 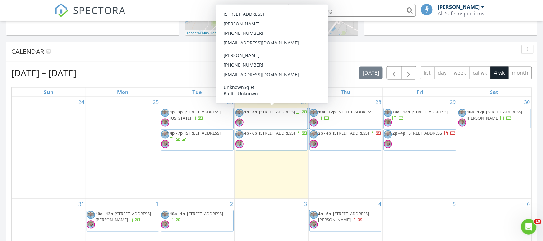 What do you see at coordinates (192, 33) in the screenshot?
I see `a: Leaflet` at bounding box center [192, 33].